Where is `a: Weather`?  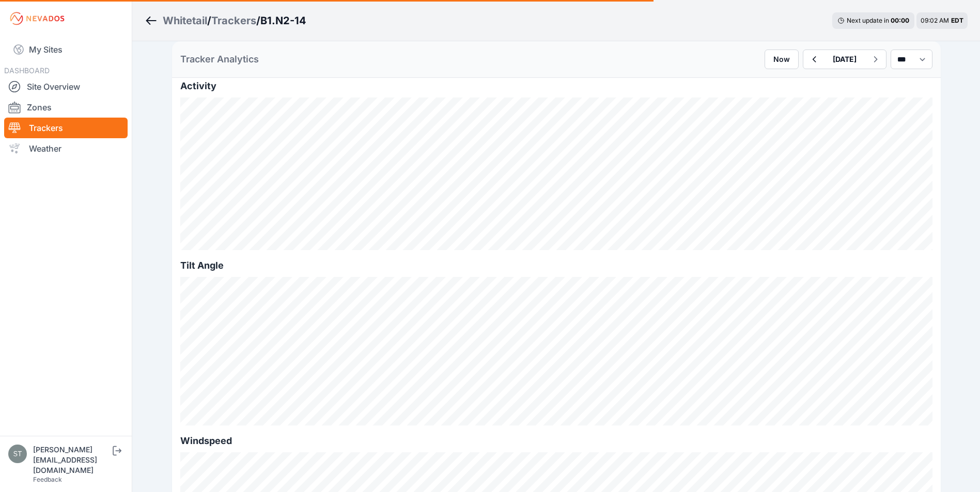 a: Weather is located at coordinates (66, 148).